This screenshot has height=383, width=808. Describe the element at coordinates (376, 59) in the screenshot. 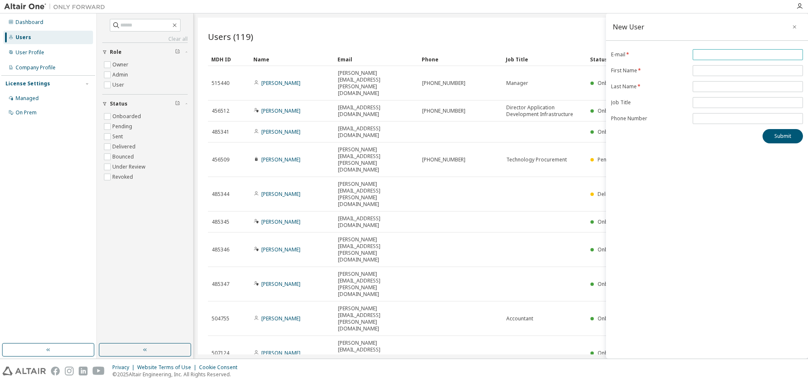

I see `div: Email` at that location.